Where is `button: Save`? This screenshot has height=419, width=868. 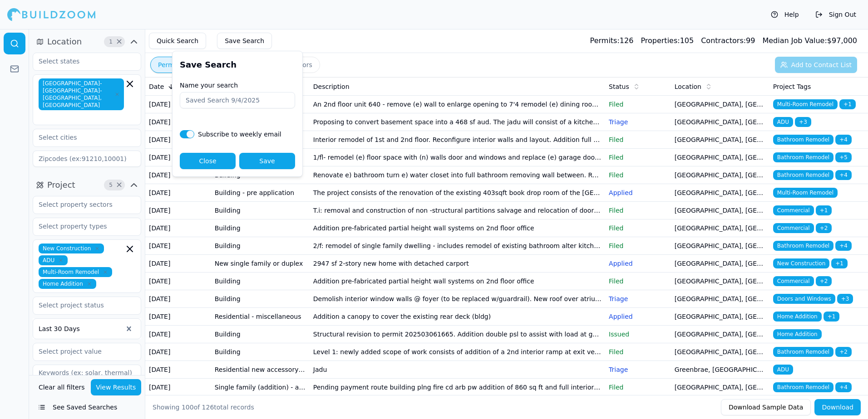 button: Save is located at coordinates (267, 161).